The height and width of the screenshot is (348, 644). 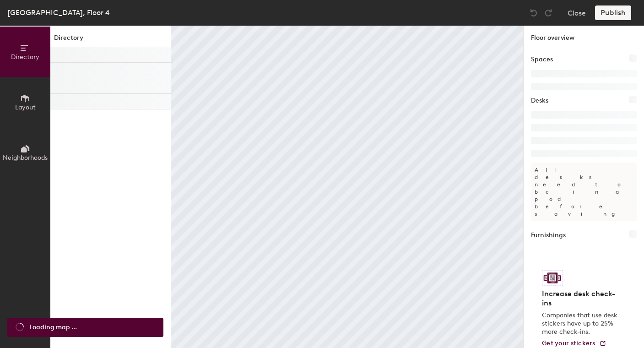 I want to click on img: Redo, so click(x=549, y=12).